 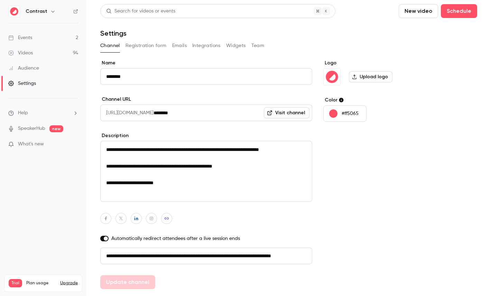 I want to click on a: Visit channel, so click(x=287, y=113).